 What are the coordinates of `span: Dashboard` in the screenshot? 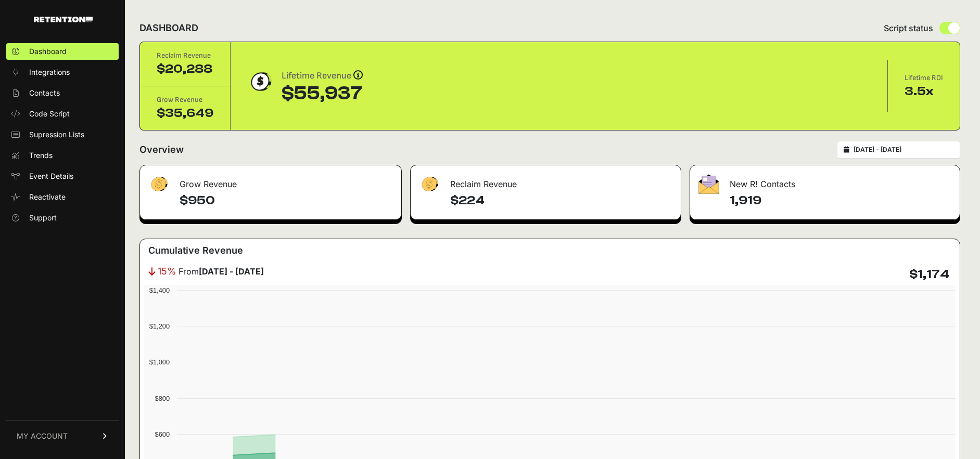 It's located at (48, 51).